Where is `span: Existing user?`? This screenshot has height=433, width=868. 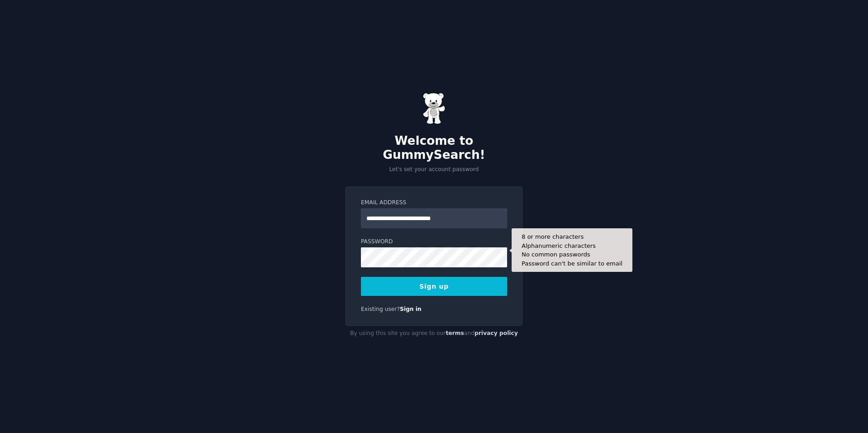
span: Existing user? is located at coordinates (381, 309).